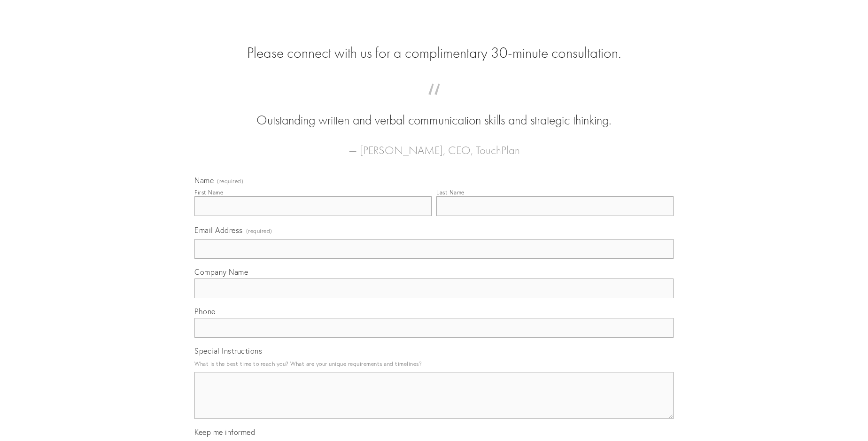 Image resolution: width=868 pixels, height=441 pixels. Describe the element at coordinates (209, 192) in the screenshot. I see `div: First Name` at that location.